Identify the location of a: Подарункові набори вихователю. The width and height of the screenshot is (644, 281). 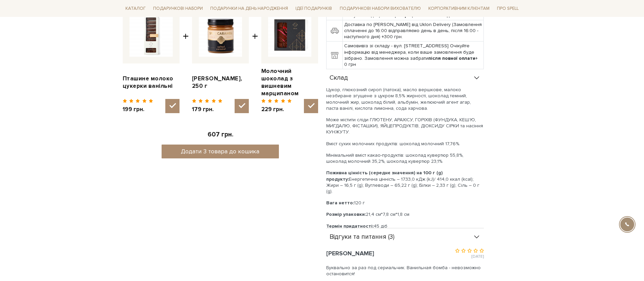
(380, 8).